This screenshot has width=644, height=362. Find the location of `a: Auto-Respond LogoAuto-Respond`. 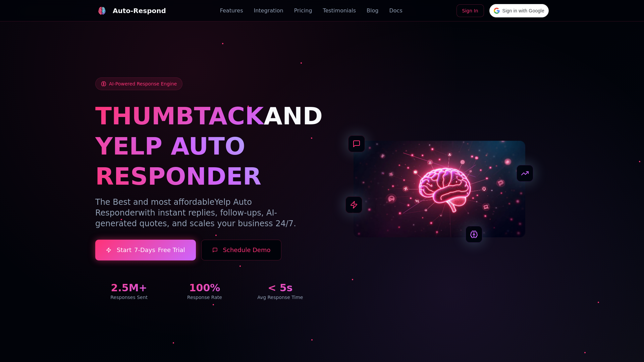

a: Auto-Respond LogoAuto-Respond is located at coordinates (131, 11).